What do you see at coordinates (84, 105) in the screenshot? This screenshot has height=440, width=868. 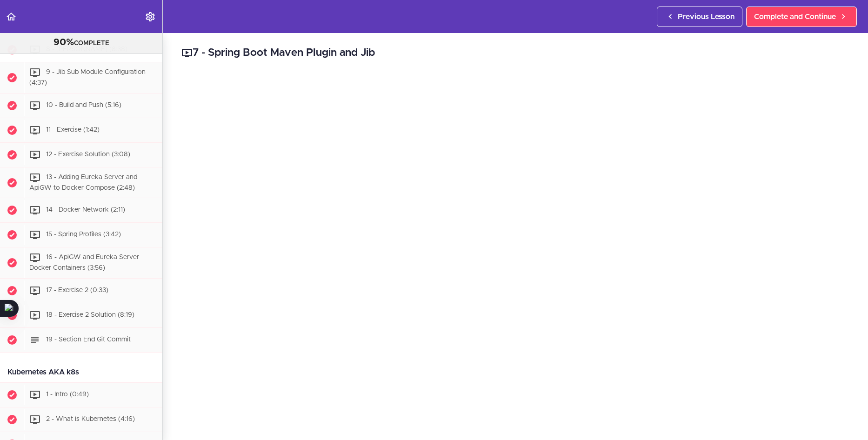 I see `span: 10 - Build and Push (5:16)` at bounding box center [84, 105].